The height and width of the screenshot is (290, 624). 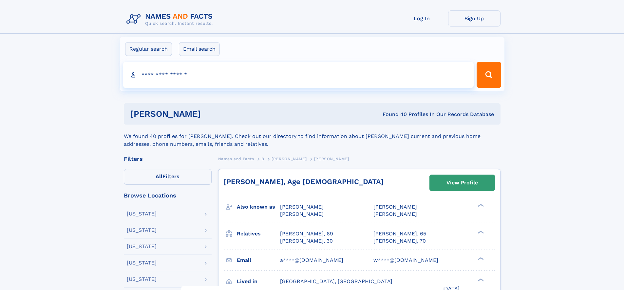 I want to click on input: search input, so click(x=298, y=75).